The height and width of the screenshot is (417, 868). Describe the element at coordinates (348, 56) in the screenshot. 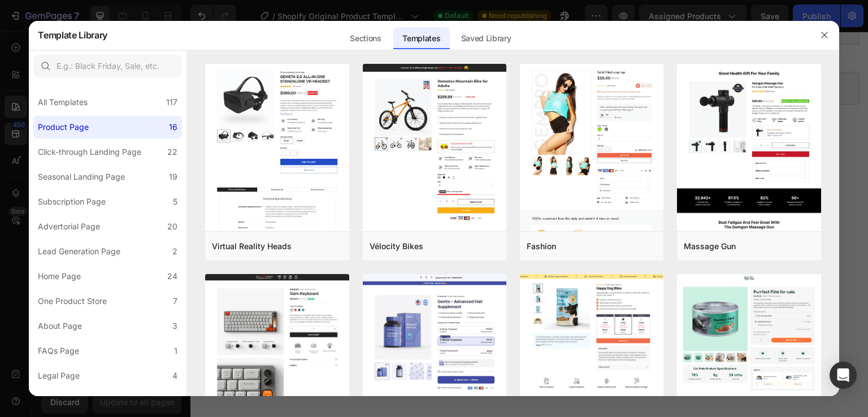

I see `span: Shopify section: product-recommendations` at that location.